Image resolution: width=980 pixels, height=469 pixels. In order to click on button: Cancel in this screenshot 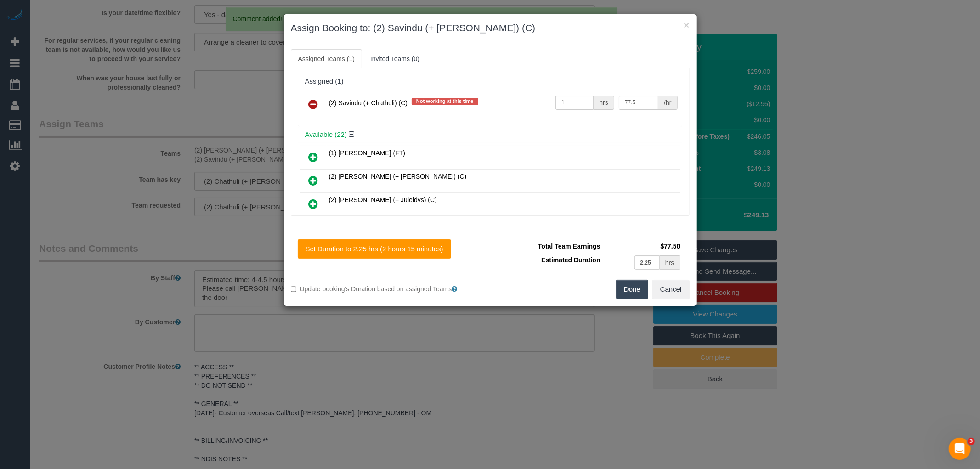, I will do `click(671, 290)`.